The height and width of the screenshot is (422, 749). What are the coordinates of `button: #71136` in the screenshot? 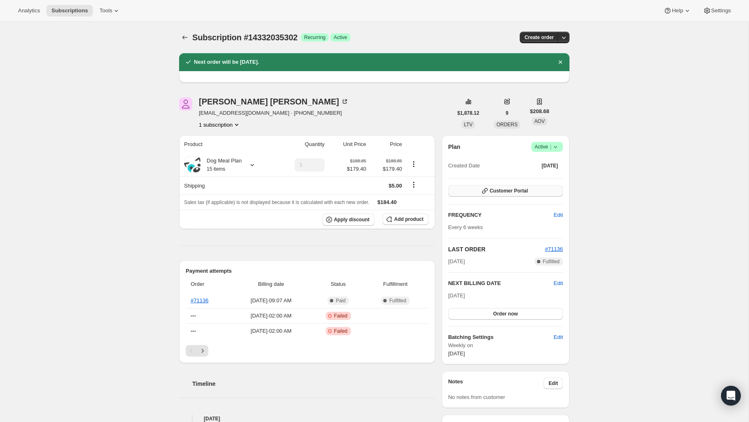 It's located at (554, 249).